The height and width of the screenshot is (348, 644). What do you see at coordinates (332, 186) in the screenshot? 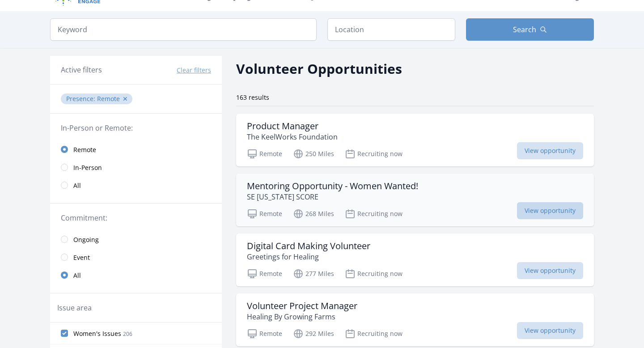
I see `h3: Mentoring Opportunity - Women Wanted!` at bounding box center [332, 186].